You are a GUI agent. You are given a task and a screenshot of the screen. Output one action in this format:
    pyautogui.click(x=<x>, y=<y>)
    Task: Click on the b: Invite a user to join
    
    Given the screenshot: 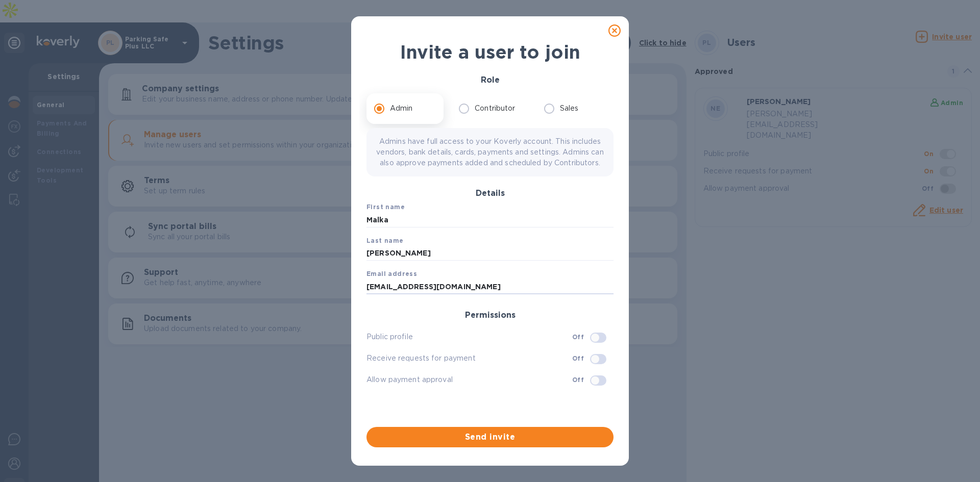 What is the action you would take?
    pyautogui.click(x=490, y=52)
    